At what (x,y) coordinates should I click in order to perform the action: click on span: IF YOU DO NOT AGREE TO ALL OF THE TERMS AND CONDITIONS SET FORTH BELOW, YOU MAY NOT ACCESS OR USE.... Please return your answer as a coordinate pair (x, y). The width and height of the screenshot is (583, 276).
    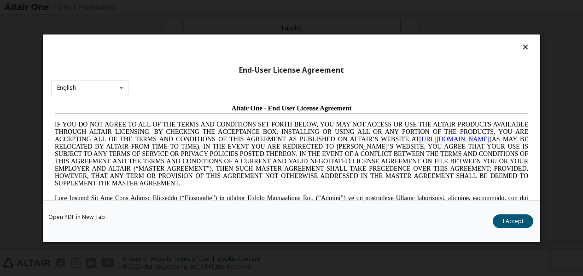
    Looking at the image, I should click on (240, 53).